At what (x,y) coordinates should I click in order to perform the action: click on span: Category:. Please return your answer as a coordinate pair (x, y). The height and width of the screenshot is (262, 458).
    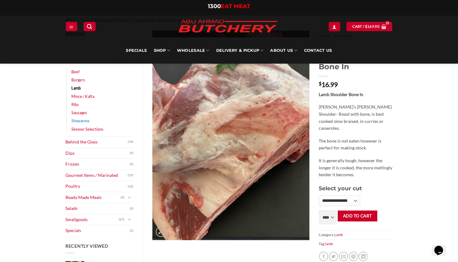
    Looking at the image, I should click on (356, 234).